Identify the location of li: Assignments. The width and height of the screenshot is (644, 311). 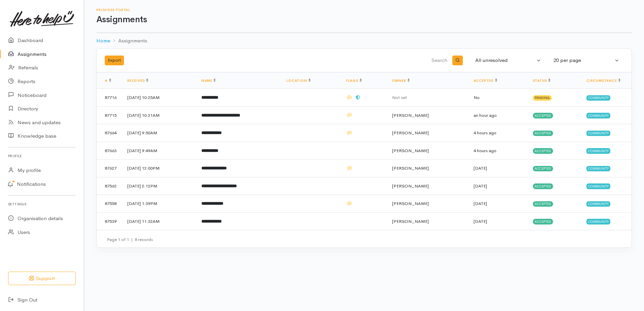
(129, 41).